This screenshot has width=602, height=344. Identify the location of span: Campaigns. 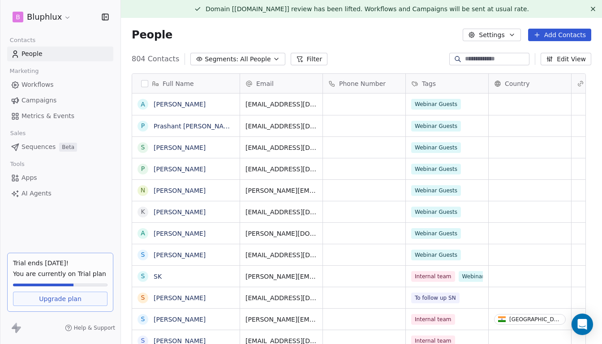
(39, 100).